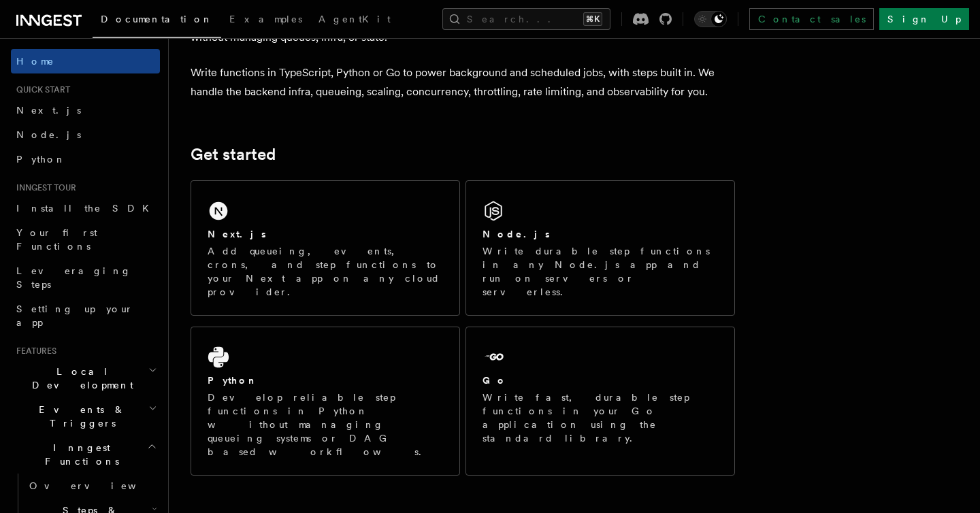 This screenshot has width=980, height=513. I want to click on span: Install the SDK, so click(87, 208).